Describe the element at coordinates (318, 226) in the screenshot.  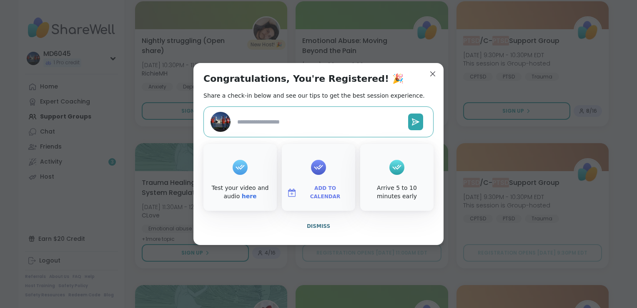
I see `button: Dismiss` at that location.